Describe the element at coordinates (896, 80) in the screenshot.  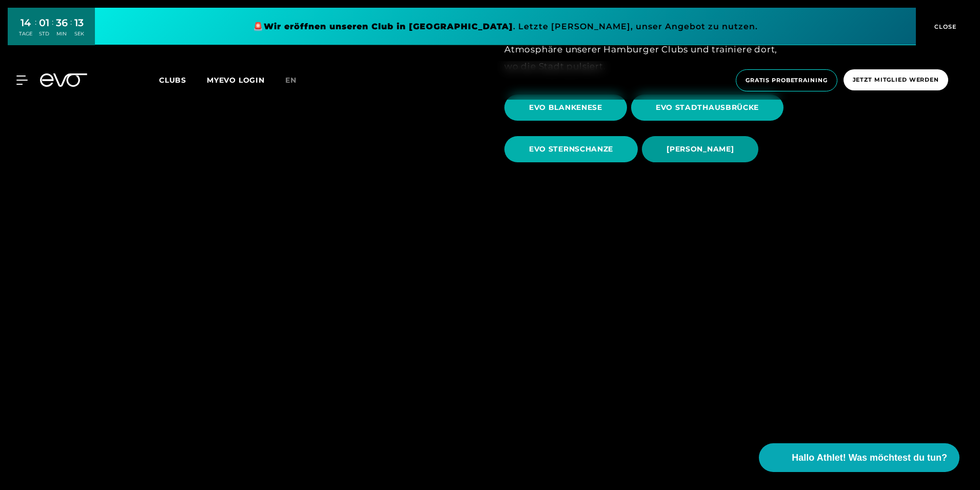
I see `a: Jetzt Mitglied werden` at that location.